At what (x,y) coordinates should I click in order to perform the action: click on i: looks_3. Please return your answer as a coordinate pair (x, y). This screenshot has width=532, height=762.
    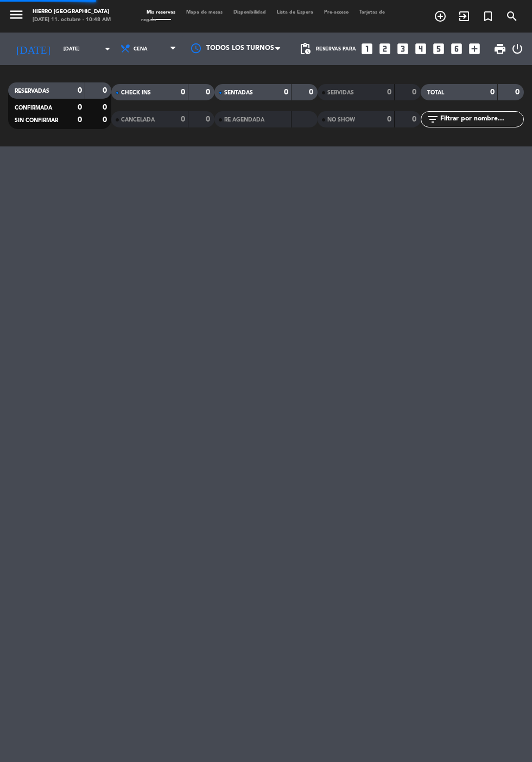
    Looking at the image, I should click on (402, 49).